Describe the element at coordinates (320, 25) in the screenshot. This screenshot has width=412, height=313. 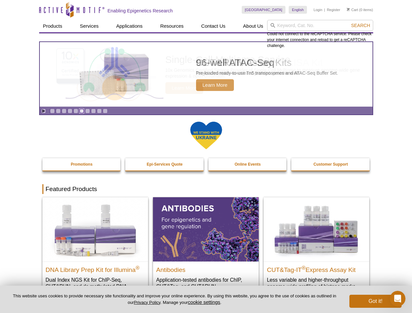
I see `input: Keyword, Cat. No.` at that location.